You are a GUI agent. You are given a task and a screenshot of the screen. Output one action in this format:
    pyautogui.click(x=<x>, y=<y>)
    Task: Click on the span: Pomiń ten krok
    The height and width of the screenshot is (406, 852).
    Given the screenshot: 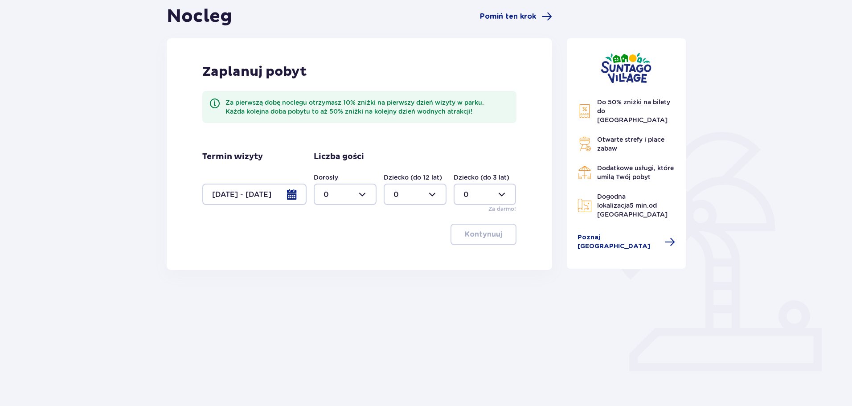 What is the action you would take?
    pyautogui.click(x=508, y=16)
    